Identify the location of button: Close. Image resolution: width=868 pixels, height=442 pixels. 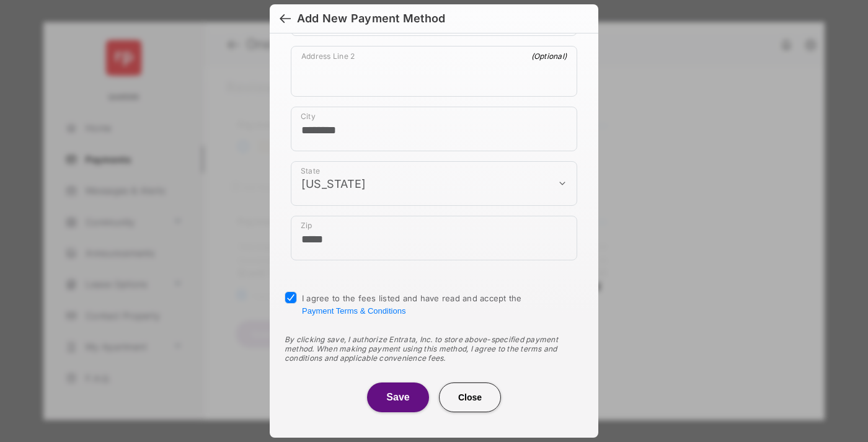
(470, 398).